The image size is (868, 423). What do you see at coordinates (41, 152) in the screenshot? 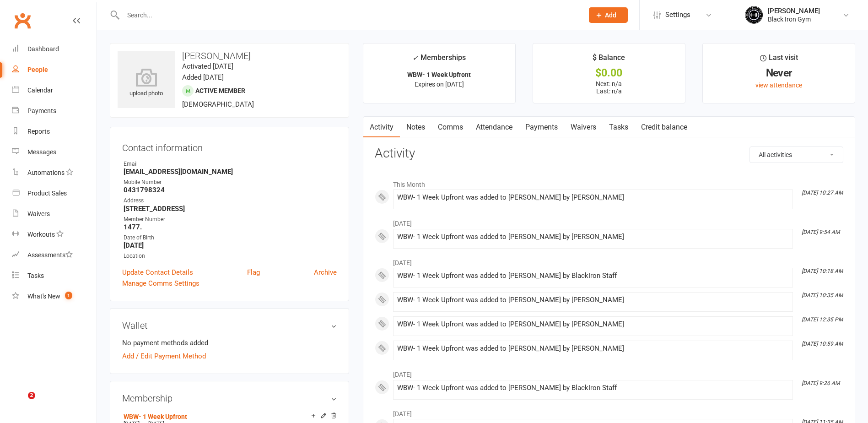
I see `div: Messages` at bounding box center [41, 152].